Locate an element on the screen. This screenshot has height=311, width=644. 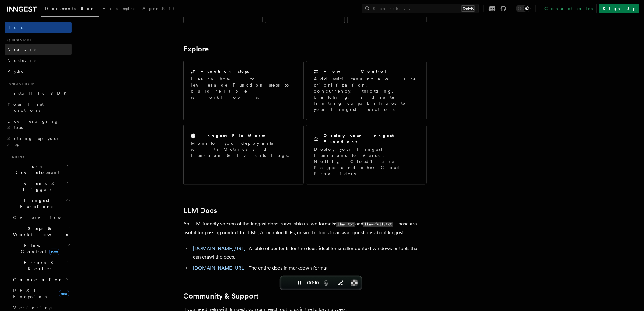
span: Home is located at coordinates (16, 27).